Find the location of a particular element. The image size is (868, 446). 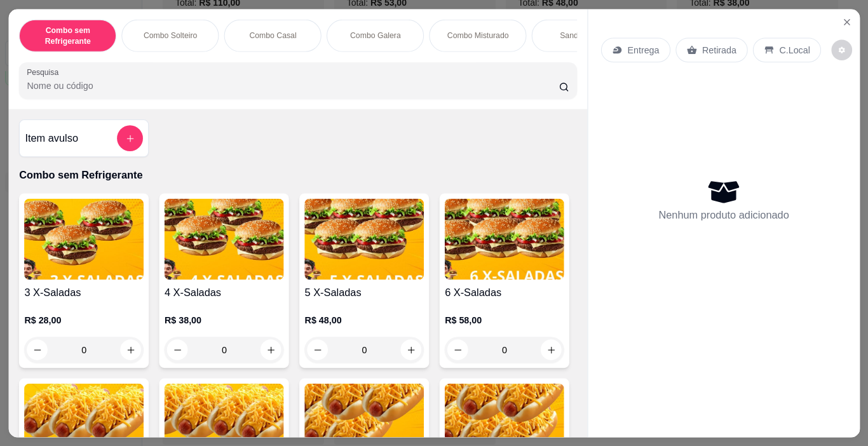

p: C.Local is located at coordinates (794, 50).